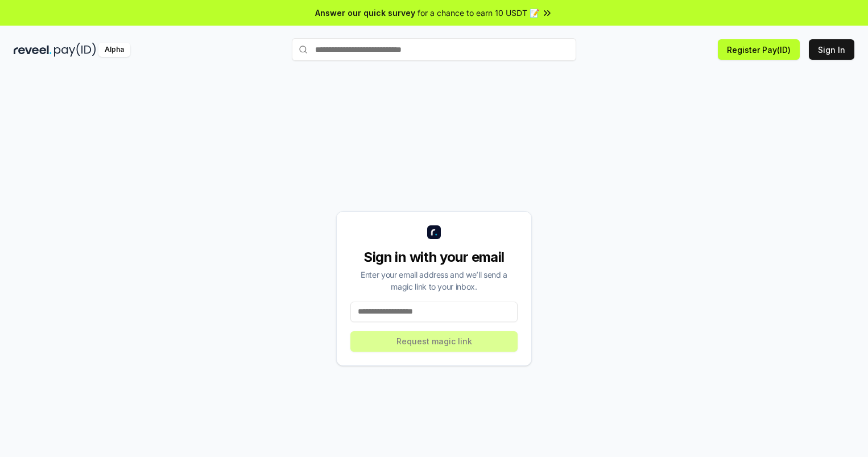 Image resolution: width=868 pixels, height=457 pixels. Describe the element at coordinates (33, 50) in the screenshot. I see `img: reveel_dark` at that location.